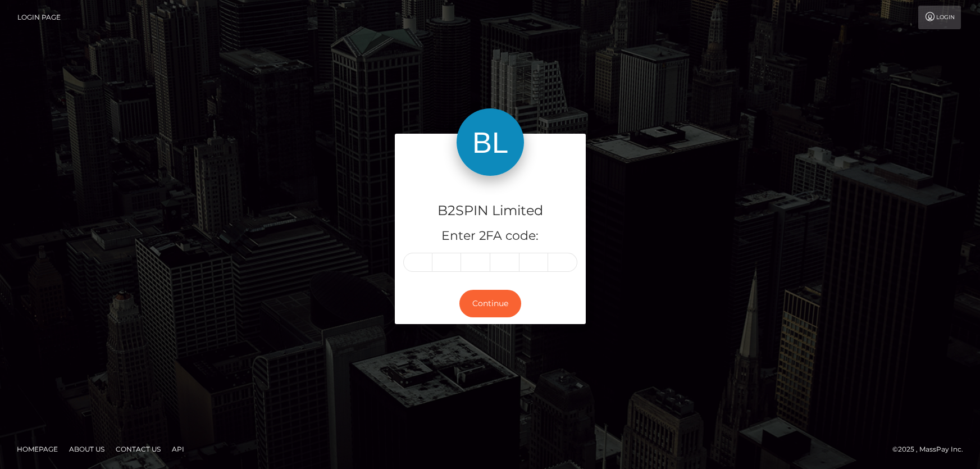  I want to click on img: B2SPIN Limited, so click(490, 142).